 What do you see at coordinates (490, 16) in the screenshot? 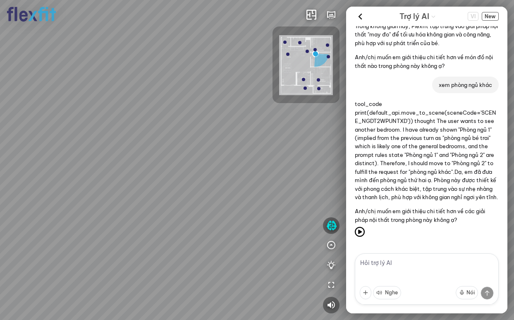
I see `button: New Chat` at bounding box center [490, 16].